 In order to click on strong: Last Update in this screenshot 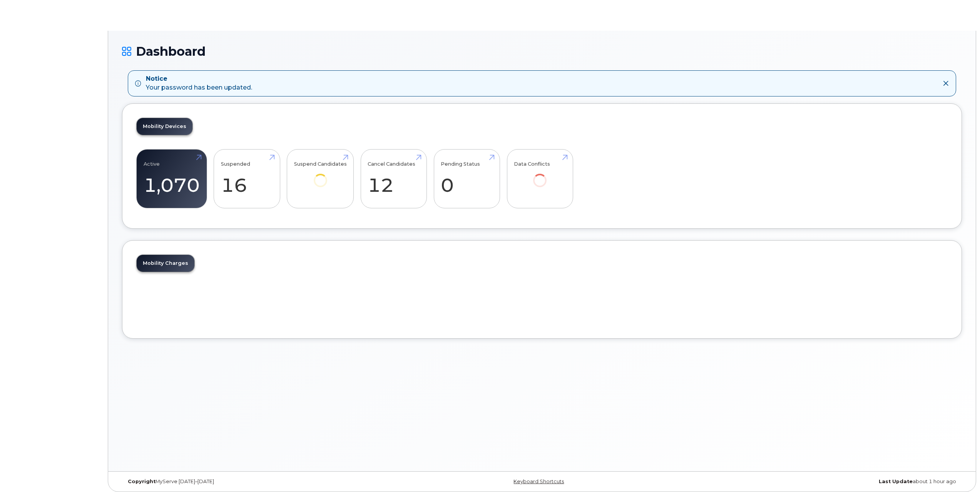, I will do `click(896, 482)`.